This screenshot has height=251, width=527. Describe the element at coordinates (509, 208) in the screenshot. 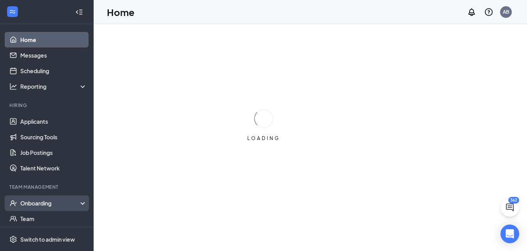

I see `button: ChatActive` at that location.